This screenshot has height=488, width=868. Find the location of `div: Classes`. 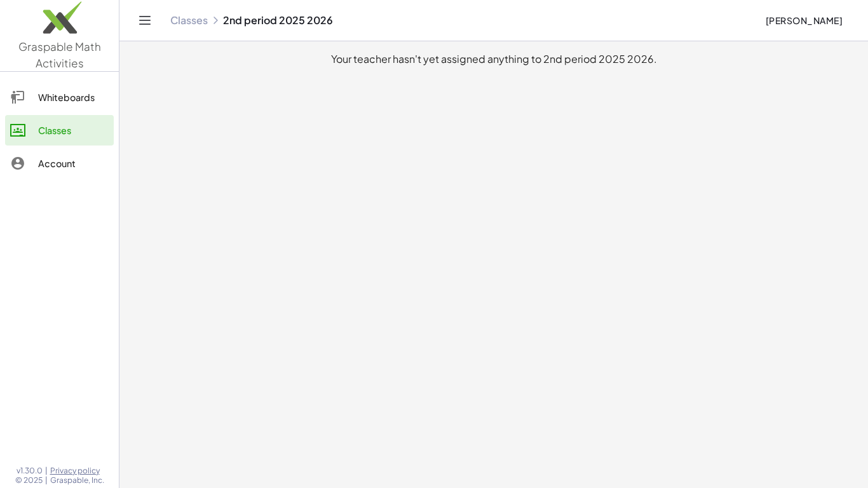

div: Classes is located at coordinates (73, 130).